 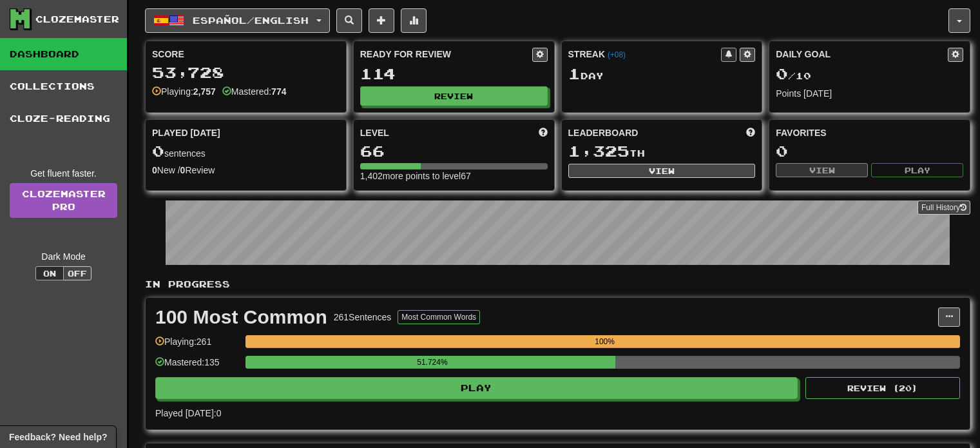 What do you see at coordinates (63, 174) in the screenshot?
I see `div: Get fluent faster.` at bounding box center [63, 174].